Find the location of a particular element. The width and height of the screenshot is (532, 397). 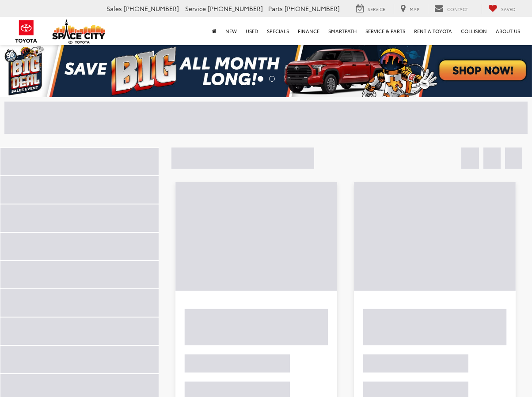

img: Toyota is located at coordinates (26, 31).